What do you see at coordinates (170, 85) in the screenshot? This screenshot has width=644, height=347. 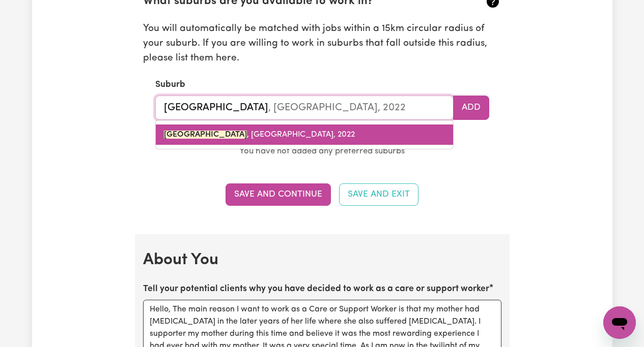 I see `label: Suburb` at bounding box center [170, 85].